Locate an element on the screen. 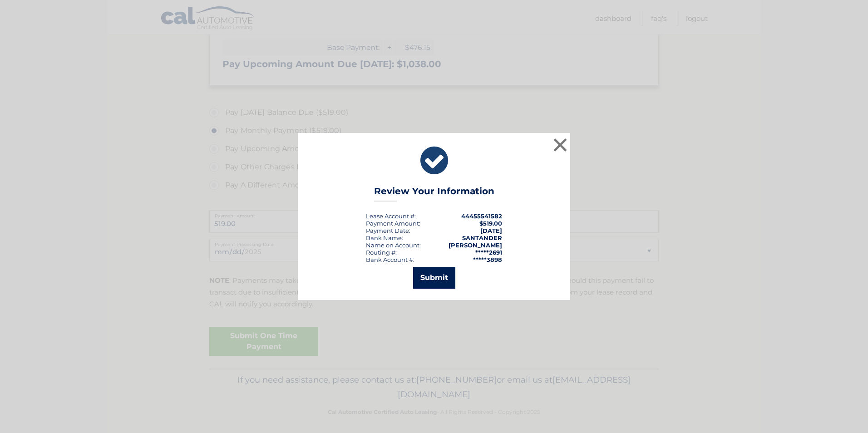  span: Payment Date is located at coordinates (387, 230).